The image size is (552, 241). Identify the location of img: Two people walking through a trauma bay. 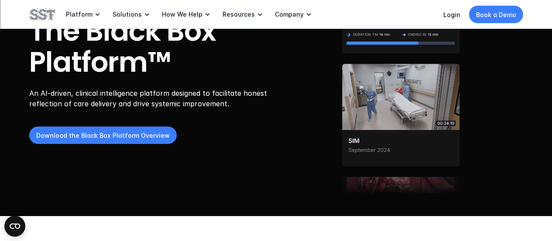
(400, 114).